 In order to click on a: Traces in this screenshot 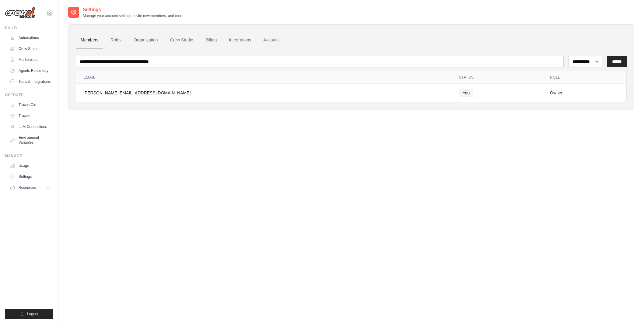, I will do `click(30, 116)`.